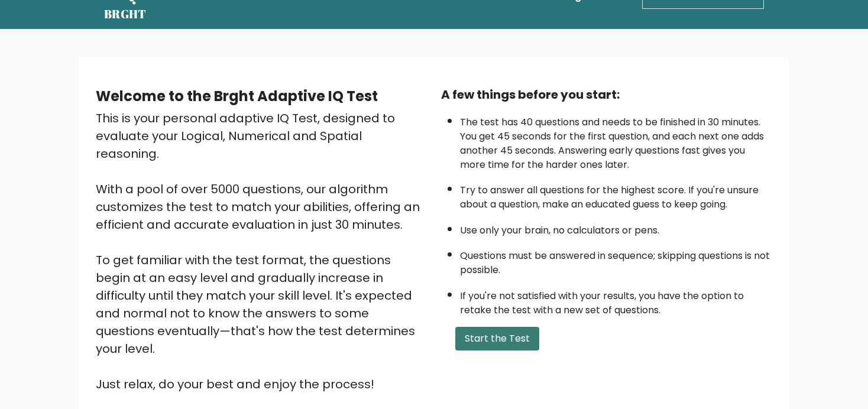  Describe the element at coordinates (498, 339) in the screenshot. I see `button: Start the Test` at that location.